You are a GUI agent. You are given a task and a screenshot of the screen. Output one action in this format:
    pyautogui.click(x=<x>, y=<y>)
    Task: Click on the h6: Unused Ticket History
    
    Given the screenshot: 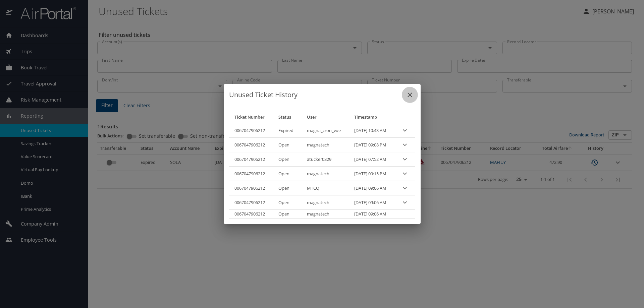 What is the action you would take?
    pyautogui.click(x=322, y=95)
    